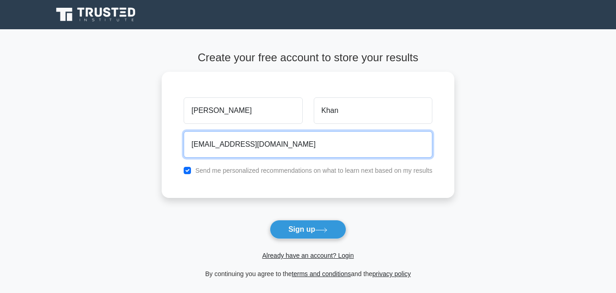 The height and width of the screenshot is (293, 616). Describe the element at coordinates (308, 274) in the screenshot. I see `div: By continuing you agree to the and the` at that location.